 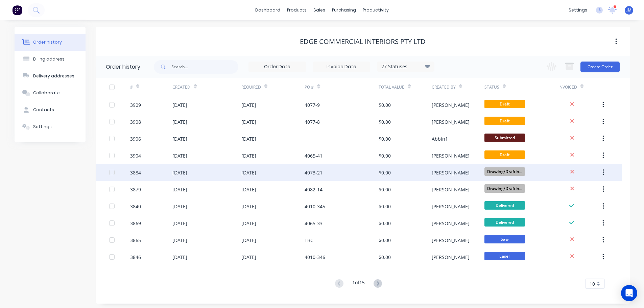 I want to click on div: 3904, so click(x=135, y=156).